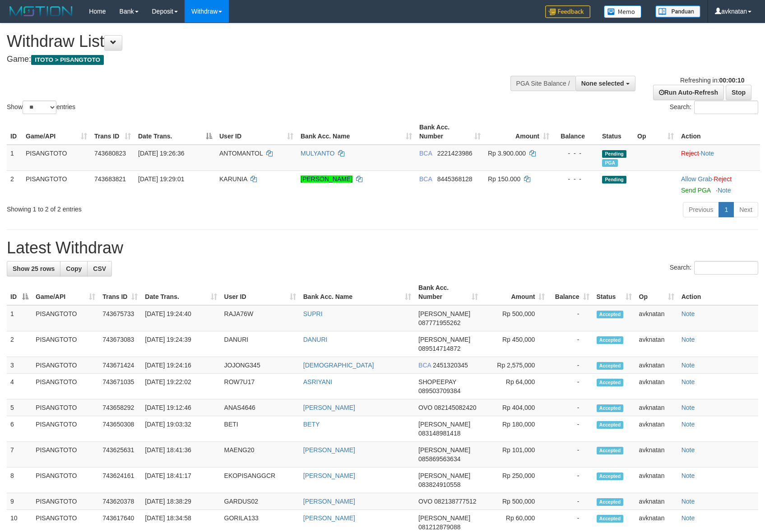 This screenshot has width=765, height=532. What do you see at coordinates (110, 179) in the screenshot?
I see `span: 743683821` at bounding box center [110, 179].